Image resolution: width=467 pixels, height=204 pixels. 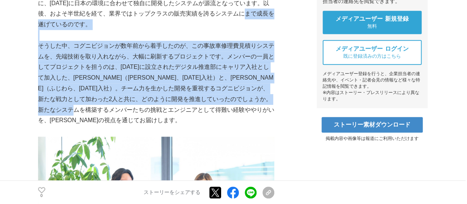 I want to click on div: メディアユーザー登録を行うと、企業担当者の連絡先や、イベント・記者会見の情報など様々な特記情報を閲覧できます。 ※内容はストーリー・プレスリリースにより異なります。, so click(x=372, y=86).